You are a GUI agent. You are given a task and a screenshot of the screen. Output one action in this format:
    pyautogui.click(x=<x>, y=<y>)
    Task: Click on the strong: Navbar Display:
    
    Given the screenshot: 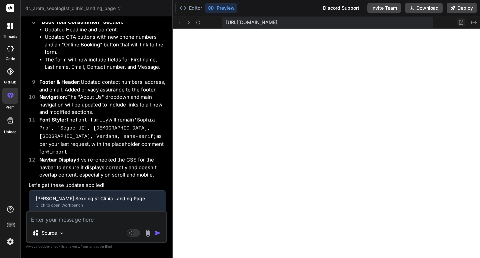 What is the action you would take?
    pyautogui.click(x=59, y=159)
    